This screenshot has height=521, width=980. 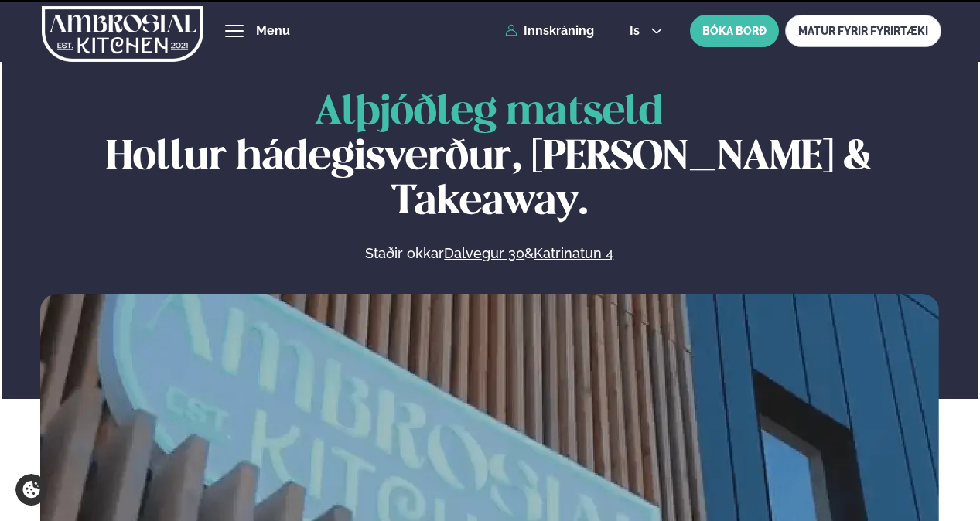 I want to click on button: is, so click(x=646, y=31).